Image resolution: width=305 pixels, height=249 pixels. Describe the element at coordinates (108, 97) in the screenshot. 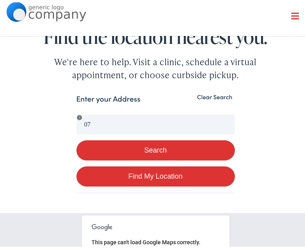

I see `label: Enter your Address` at that location.